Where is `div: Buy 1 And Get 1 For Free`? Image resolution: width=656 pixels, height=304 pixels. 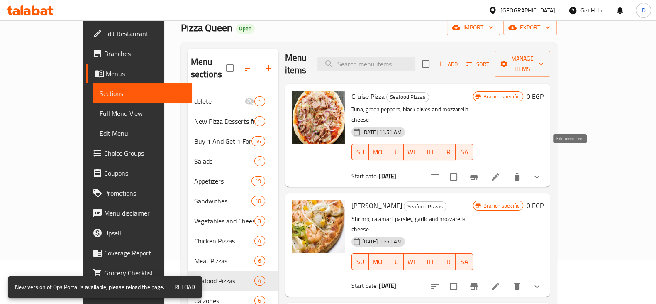 div: Buy 1 And Get 1 For Free is located at coordinates (223, 141).